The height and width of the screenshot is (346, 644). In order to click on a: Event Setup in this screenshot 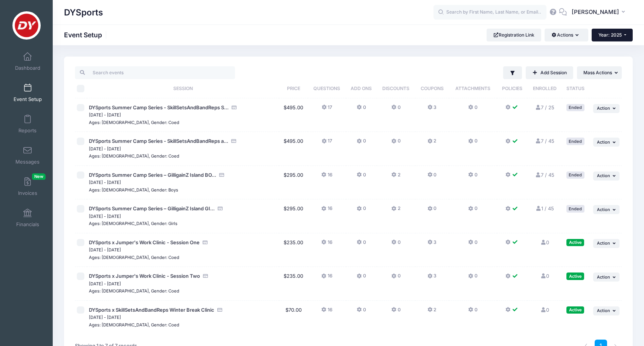, I will do `click(28, 93)`.